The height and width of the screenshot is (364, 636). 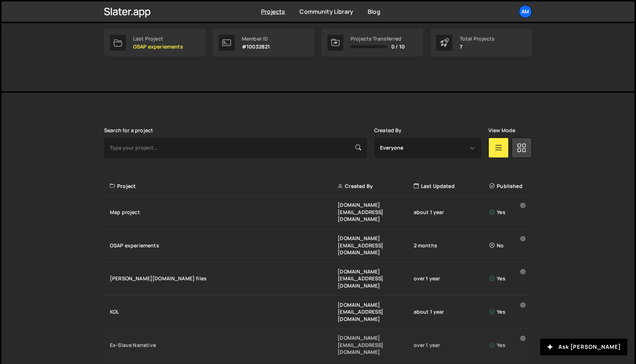 I want to click on input: Type your project..., so click(x=235, y=148).